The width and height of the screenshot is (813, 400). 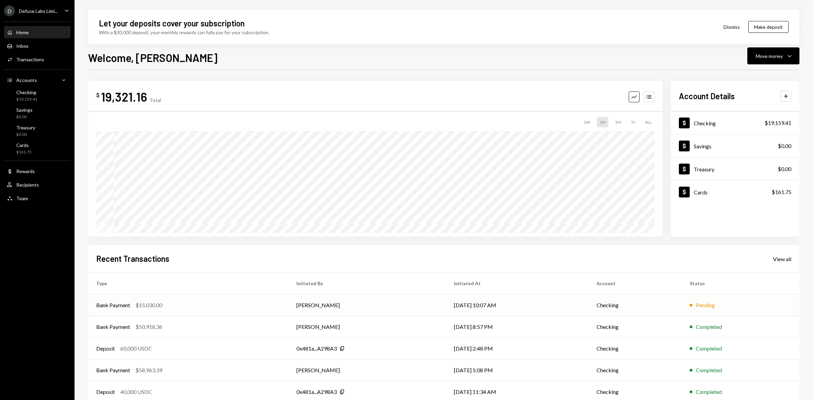 What do you see at coordinates (648, 122) in the screenshot?
I see `div: ALL` at bounding box center [648, 122].